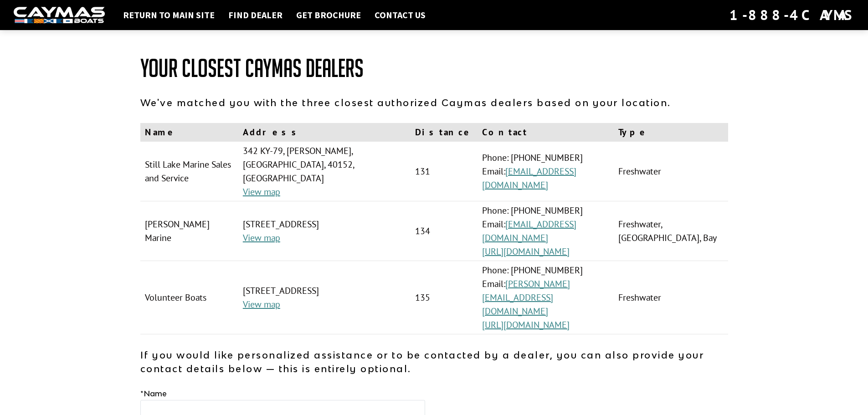 The width and height of the screenshot is (868, 415). I want to click on th: Address, so click(325, 132).